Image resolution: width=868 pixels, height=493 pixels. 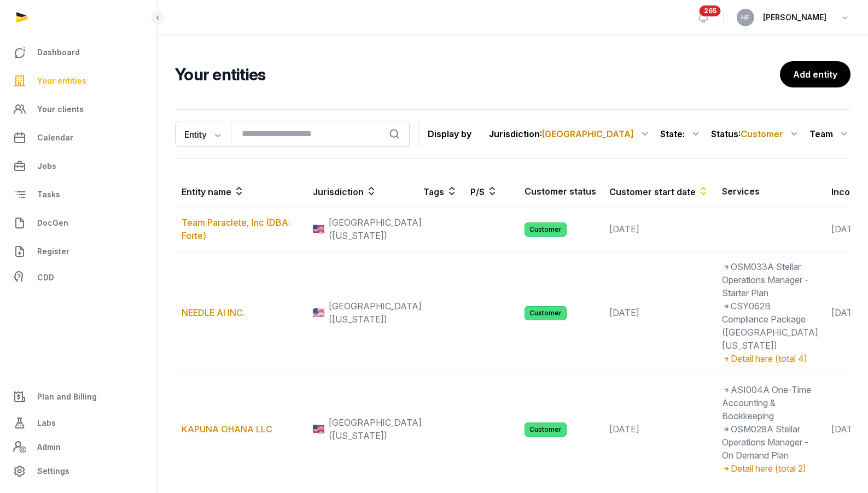 What do you see at coordinates (746, 18) in the screenshot?
I see `span: HF` at bounding box center [746, 18].